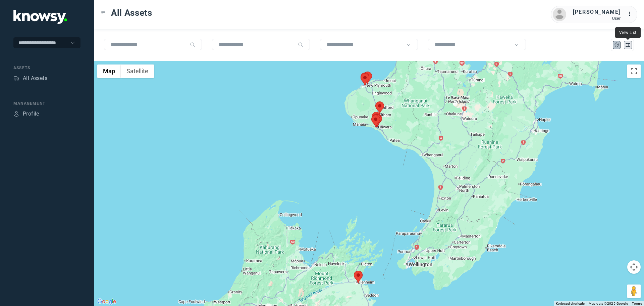  Describe the element at coordinates (617, 45) in the screenshot. I see `div: Map` at that location.